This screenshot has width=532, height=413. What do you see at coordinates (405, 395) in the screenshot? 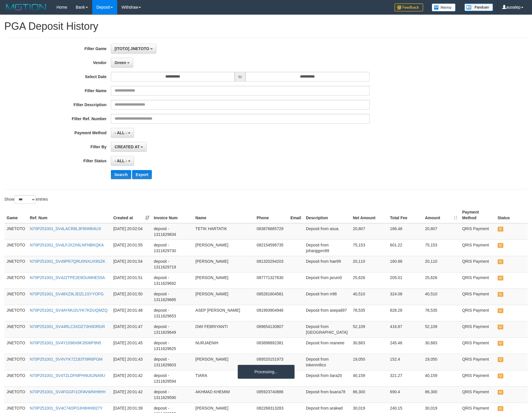
I see `td: 690.4` at bounding box center [405, 395].